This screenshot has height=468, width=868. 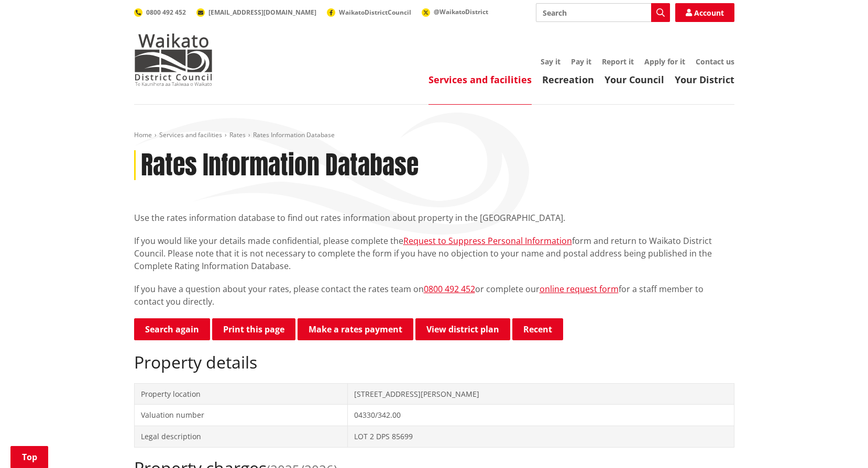 I want to click on p: If you have a question about your rates, please contact the rates team on or complete our for a s..., so click(x=434, y=295).